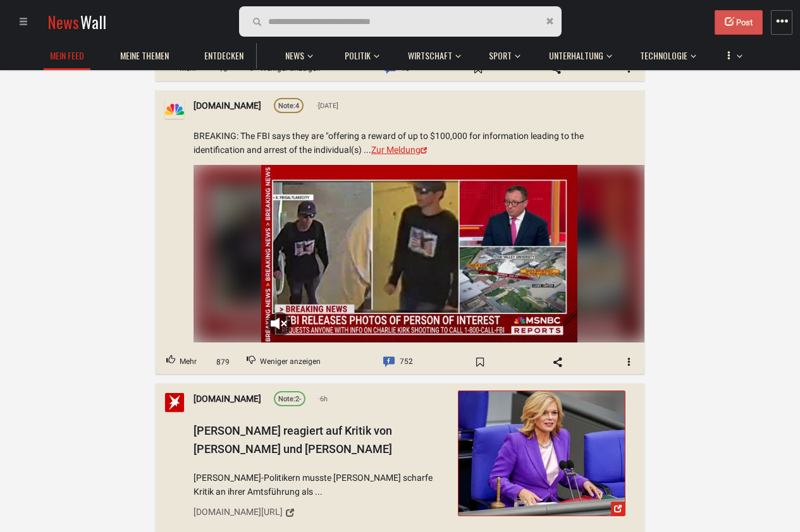 This screenshot has height=532, width=800. I want to click on div: BREAKING: The FBI says they are "offering a reward of up to $100,000 for information leading to t..., so click(414, 143).